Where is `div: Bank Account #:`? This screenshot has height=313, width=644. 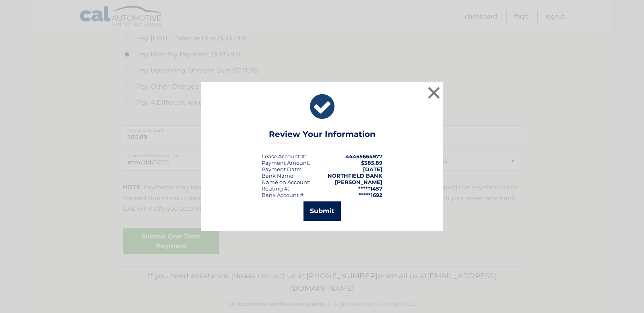 div: Bank Account #: is located at coordinates (283, 195).